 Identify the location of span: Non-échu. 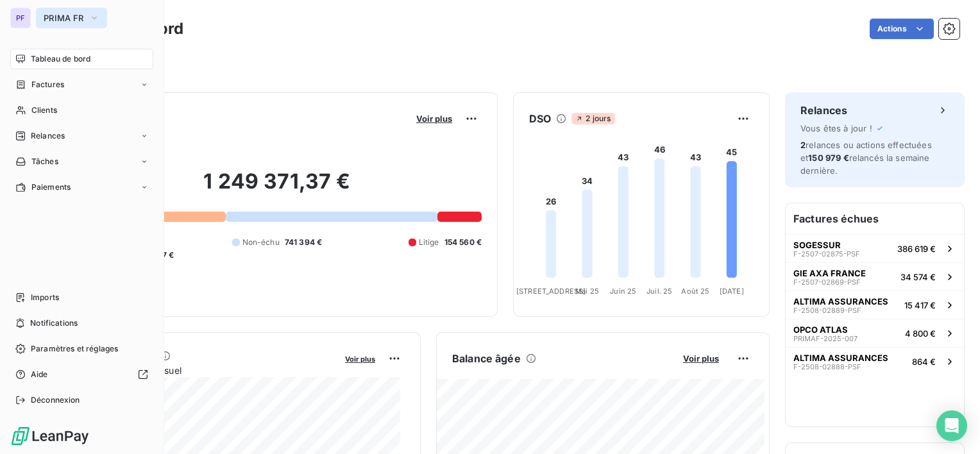
(261, 243).